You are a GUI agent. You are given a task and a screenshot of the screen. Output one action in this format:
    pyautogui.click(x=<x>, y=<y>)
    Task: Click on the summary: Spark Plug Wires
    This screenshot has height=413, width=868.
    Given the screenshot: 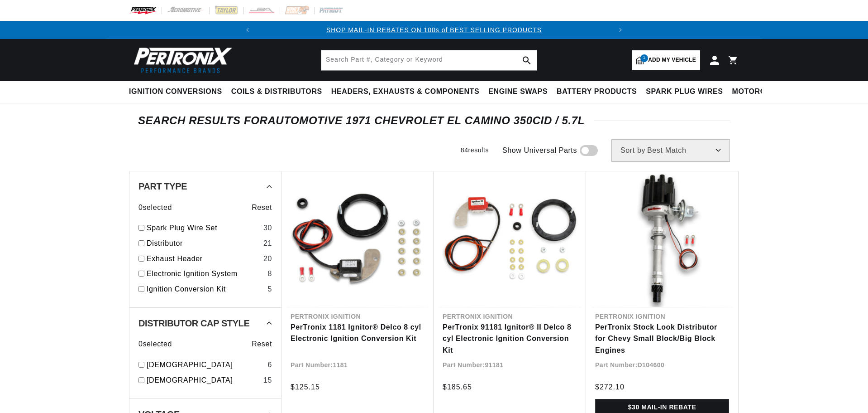 What is the action you would take?
    pyautogui.click(x=685, y=91)
    